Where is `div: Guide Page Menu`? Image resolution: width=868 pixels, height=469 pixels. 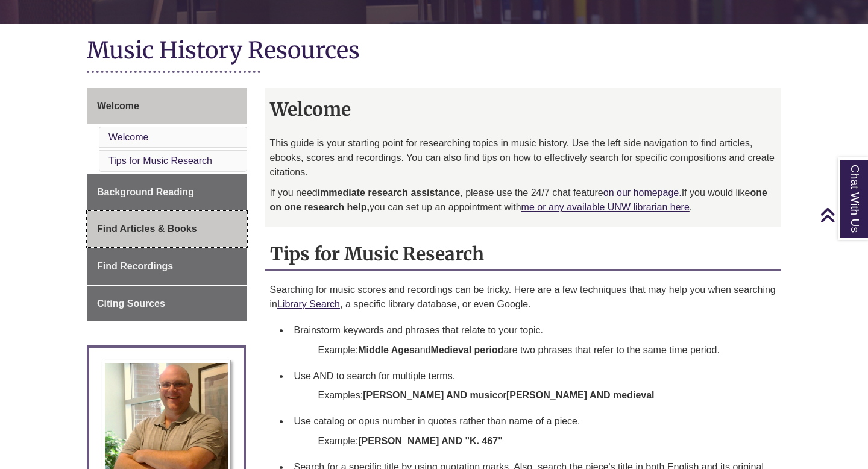 div: Guide Page Menu is located at coordinates (167, 204).